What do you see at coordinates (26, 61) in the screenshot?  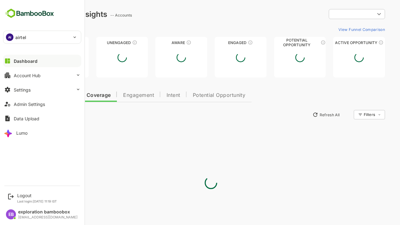 I see `div: Dashboard` at bounding box center [26, 61].